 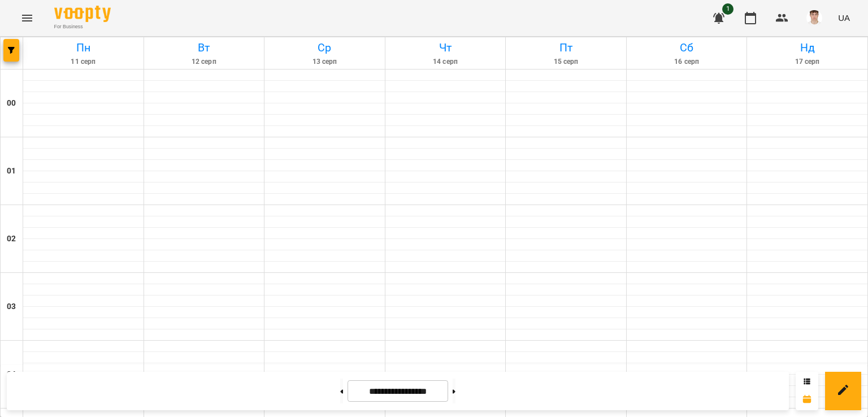 I want to click on span: UA, so click(x=844, y=17).